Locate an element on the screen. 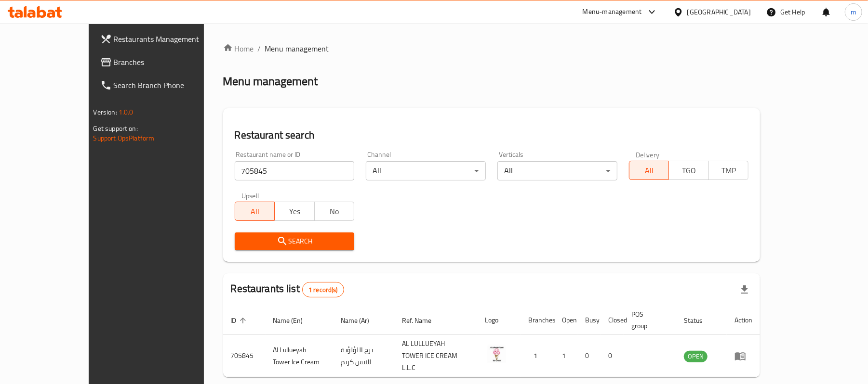  span: Name (En) is located at coordinates (294, 321).